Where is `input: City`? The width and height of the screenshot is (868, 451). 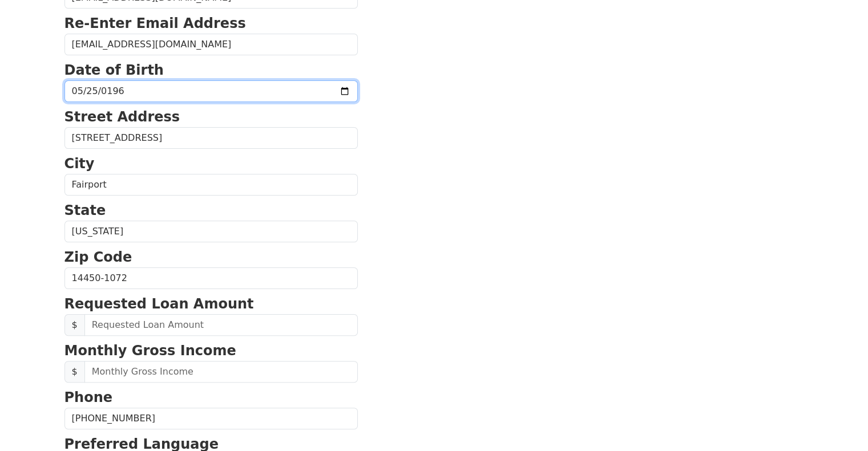
input: City is located at coordinates (211, 185).